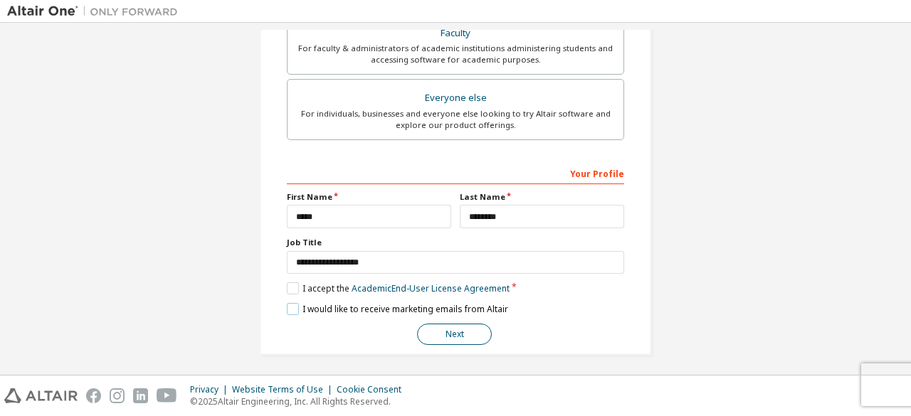 The height and width of the screenshot is (416, 911). I want to click on img: youtube.svg, so click(166, 396).